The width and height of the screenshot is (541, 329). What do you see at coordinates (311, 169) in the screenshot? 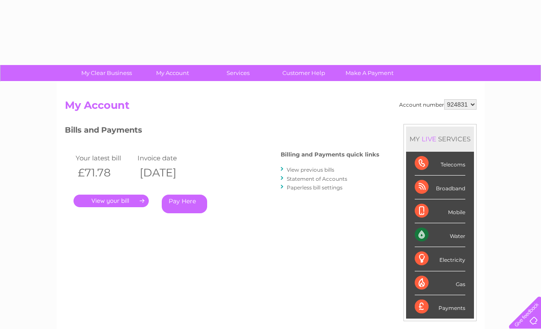
I see `a: View previous bills` at bounding box center [311, 169].